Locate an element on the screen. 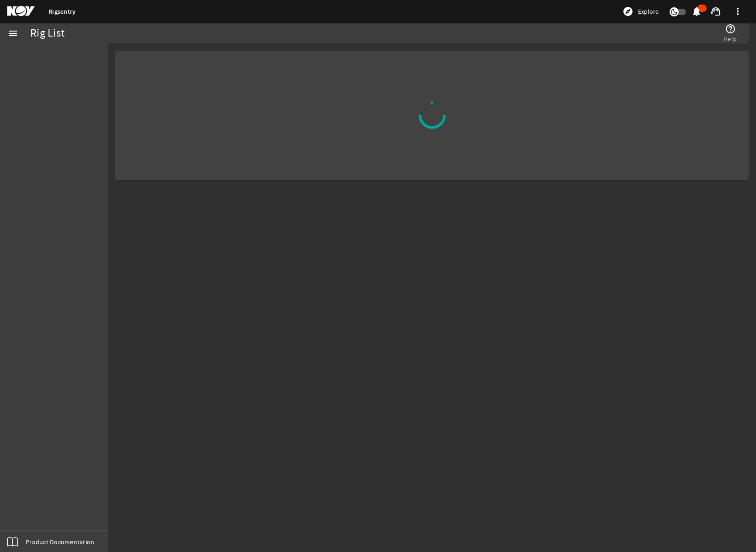 The width and height of the screenshot is (756, 552). mat-icon: explore is located at coordinates (628, 12).